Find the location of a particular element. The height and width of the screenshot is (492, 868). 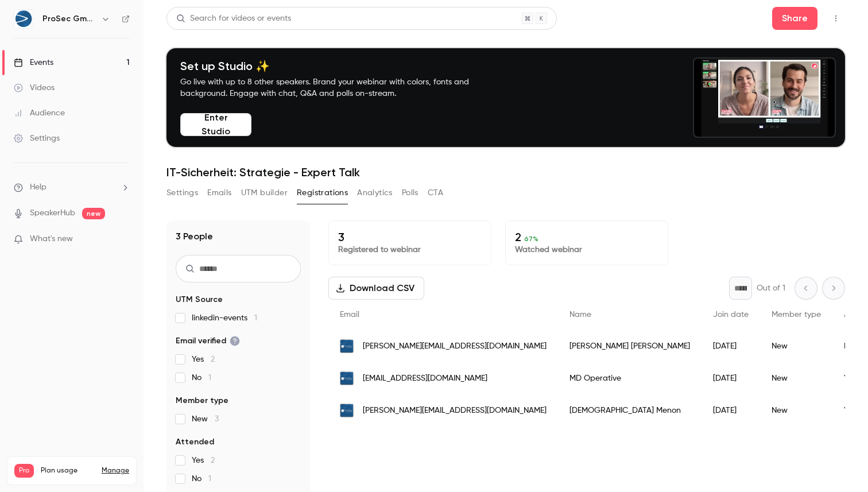

p: 3 is located at coordinates (410, 237).